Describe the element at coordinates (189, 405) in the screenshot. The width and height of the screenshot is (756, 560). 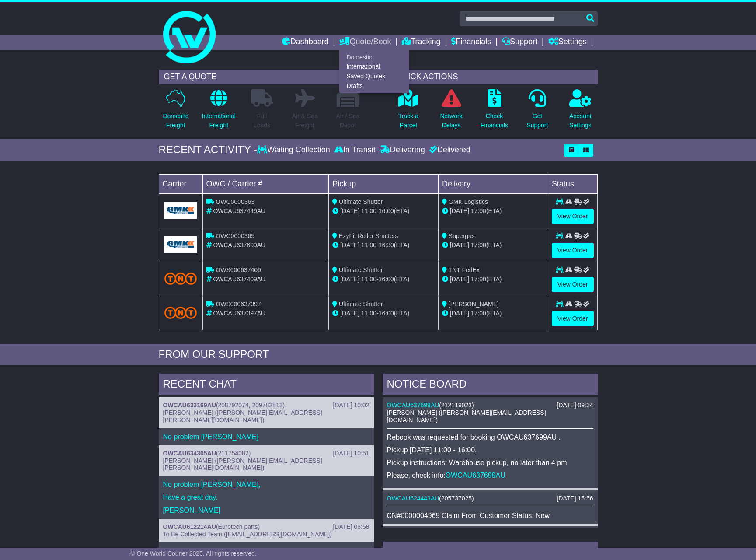
I see `a: OWCAU633169AU` at that location.